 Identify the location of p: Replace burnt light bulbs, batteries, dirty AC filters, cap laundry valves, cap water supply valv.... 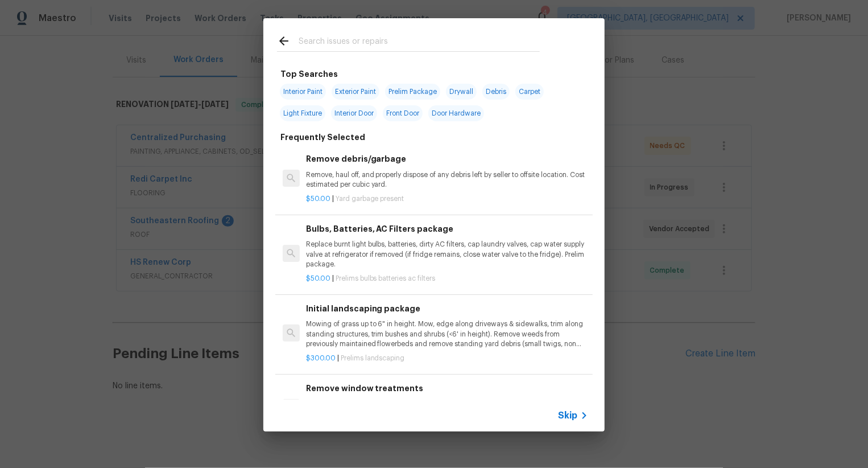
(447, 254).